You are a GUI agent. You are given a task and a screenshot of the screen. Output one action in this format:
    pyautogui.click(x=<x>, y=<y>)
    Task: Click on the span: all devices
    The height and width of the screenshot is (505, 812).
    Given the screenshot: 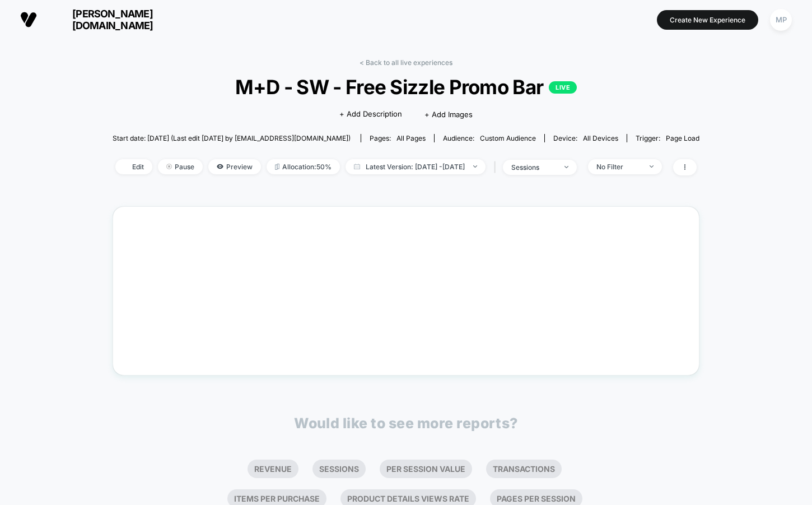 What is the action you would take?
    pyautogui.click(x=601, y=138)
    